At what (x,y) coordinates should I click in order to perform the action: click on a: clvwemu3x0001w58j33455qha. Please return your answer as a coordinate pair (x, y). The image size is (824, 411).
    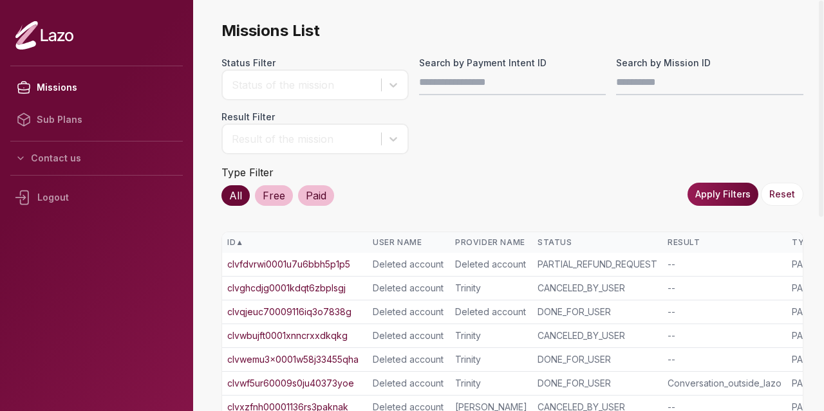
    Looking at the image, I should click on (293, 360).